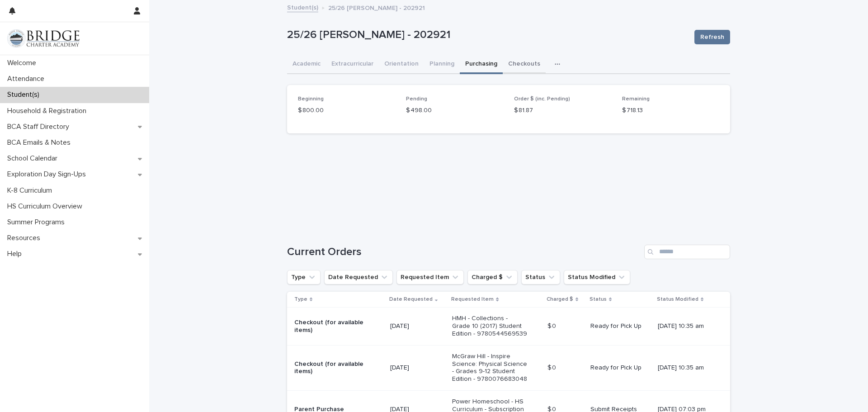 The width and height of the screenshot is (868, 412). I want to click on p: K-8 Curriculum, so click(31, 190).